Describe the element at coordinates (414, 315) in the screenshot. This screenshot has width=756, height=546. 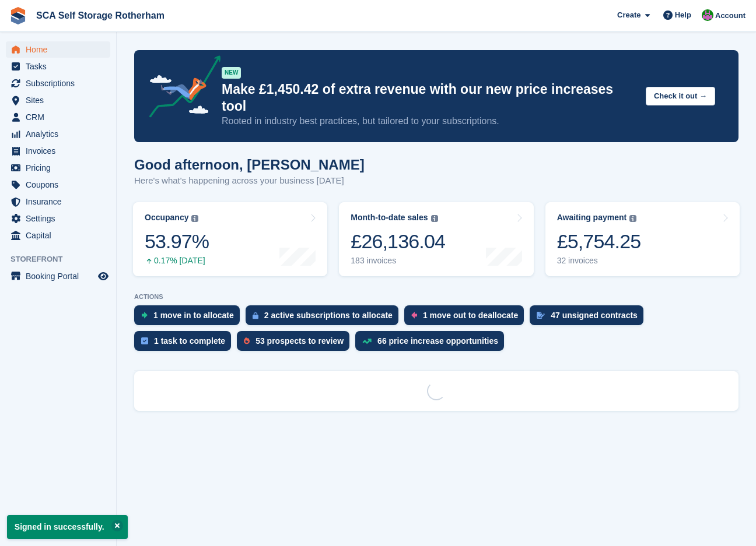
I see `img: move_outs_to_deallocate_icon-f764333ba52eb49d3ac5e1228854f67142a1ed5810a6f6cc68b1a99e826820c5.svg` at that location.